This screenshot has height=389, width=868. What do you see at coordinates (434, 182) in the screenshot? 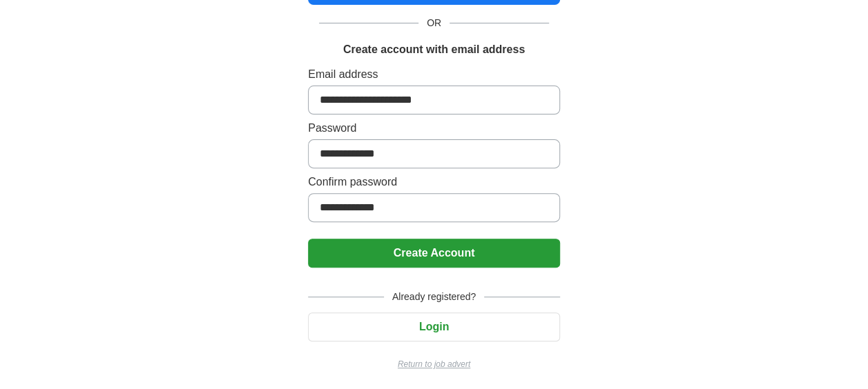
I see `label: Confirm password` at bounding box center [434, 182].